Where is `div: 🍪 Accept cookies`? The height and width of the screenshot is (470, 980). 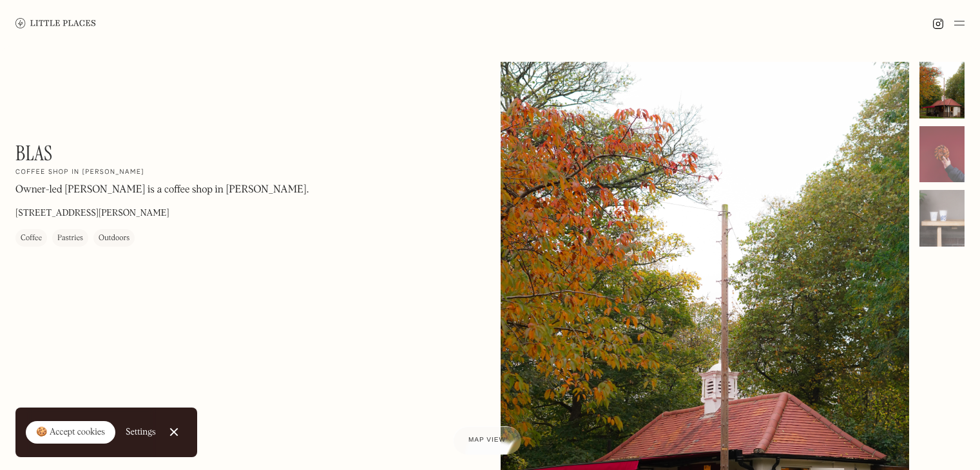 div: 🍪 Accept cookies is located at coordinates (70, 433).